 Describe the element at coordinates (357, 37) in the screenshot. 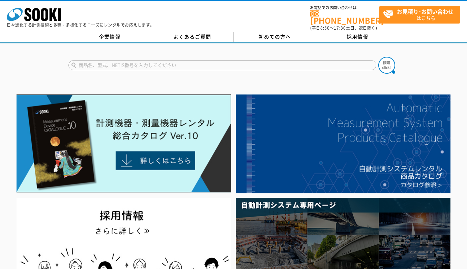

I see `a: 採用情報` at that location.